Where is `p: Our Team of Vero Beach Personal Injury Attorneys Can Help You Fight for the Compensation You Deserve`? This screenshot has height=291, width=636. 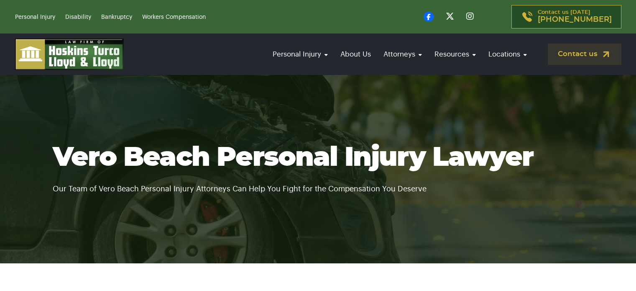
p: Our Team of Vero Beach Personal Injury Attorneys Can Help You Fight for the Compensation You Deserve is located at coordinates (318, 184).